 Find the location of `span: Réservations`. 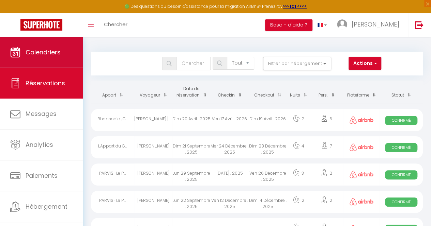

span: Réservations is located at coordinates (45, 83).